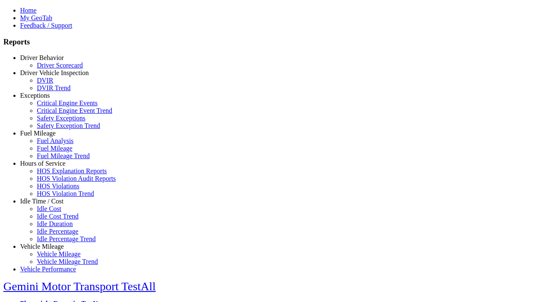  Describe the element at coordinates (58, 186) in the screenshot. I see `a: HOS Violations` at that location.